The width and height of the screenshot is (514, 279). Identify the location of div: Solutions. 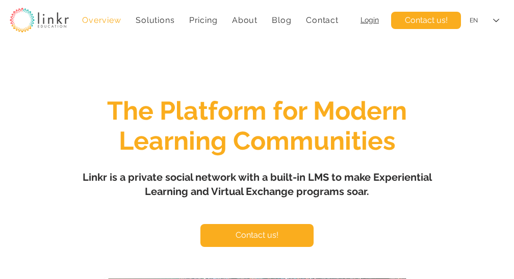
(155, 20).